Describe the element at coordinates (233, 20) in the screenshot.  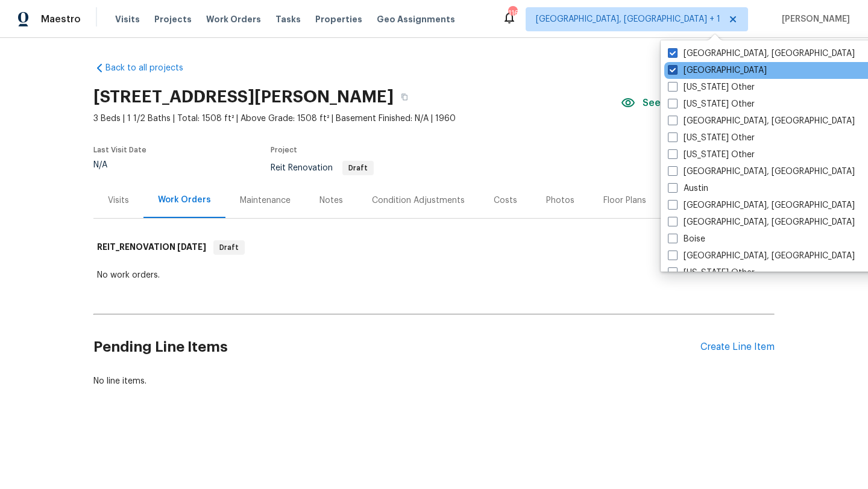
I see `span: Work Orders` at that location.